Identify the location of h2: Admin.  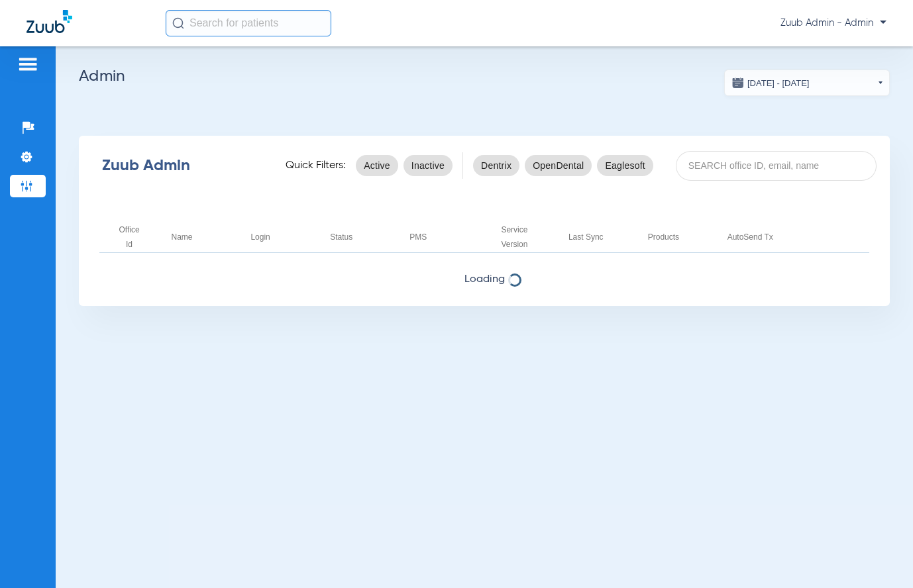
(484, 76).